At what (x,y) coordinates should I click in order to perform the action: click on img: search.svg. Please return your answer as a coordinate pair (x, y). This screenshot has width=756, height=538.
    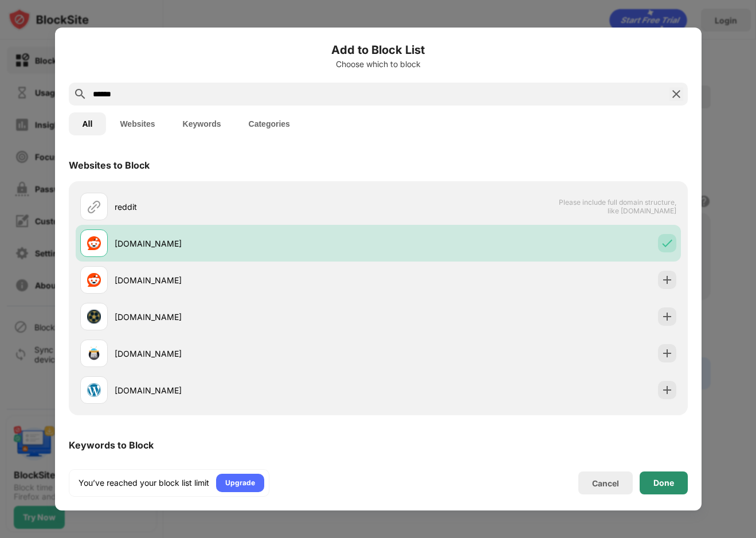
    Looking at the image, I should click on (80, 94).